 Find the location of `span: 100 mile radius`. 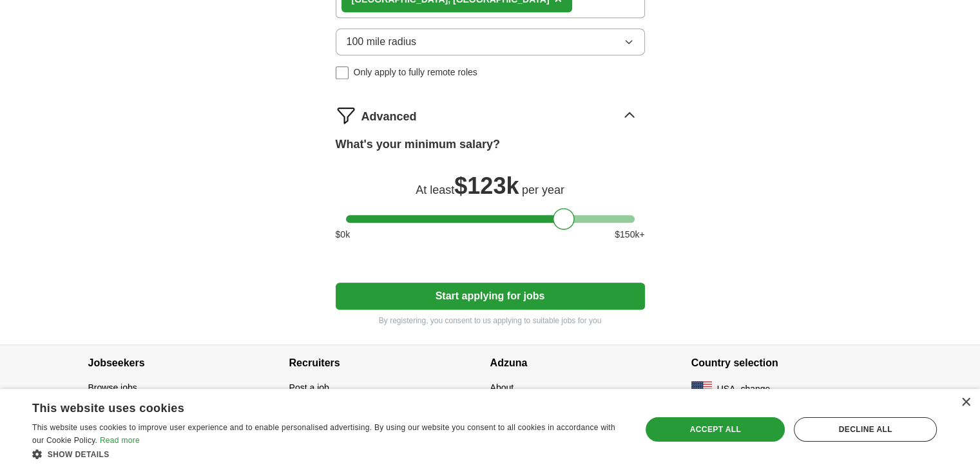

span: 100 mile radius is located at coordinates (382, 42).